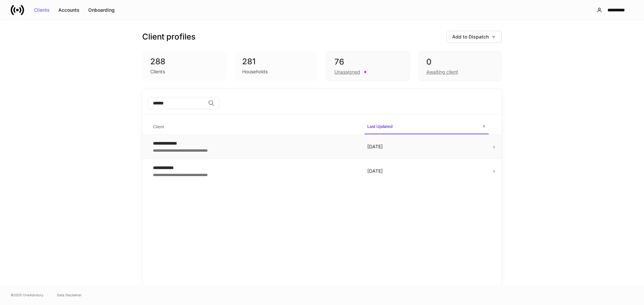  I want to click on div: Onboarding, so click(101, 10).